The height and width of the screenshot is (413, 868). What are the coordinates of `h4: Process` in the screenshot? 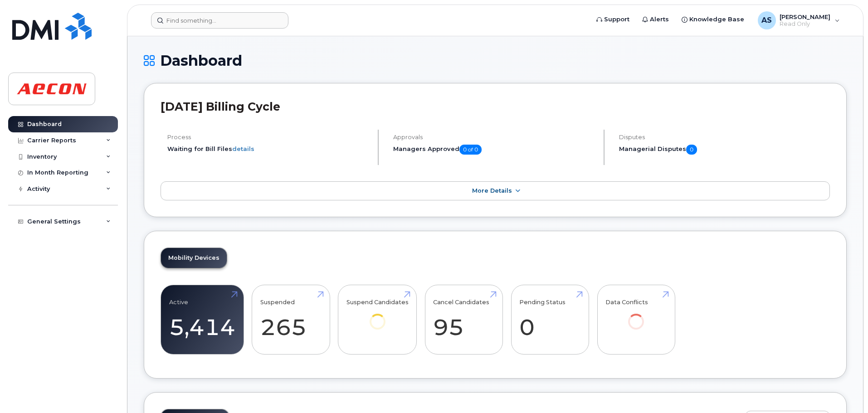 It's located at (269, 136).